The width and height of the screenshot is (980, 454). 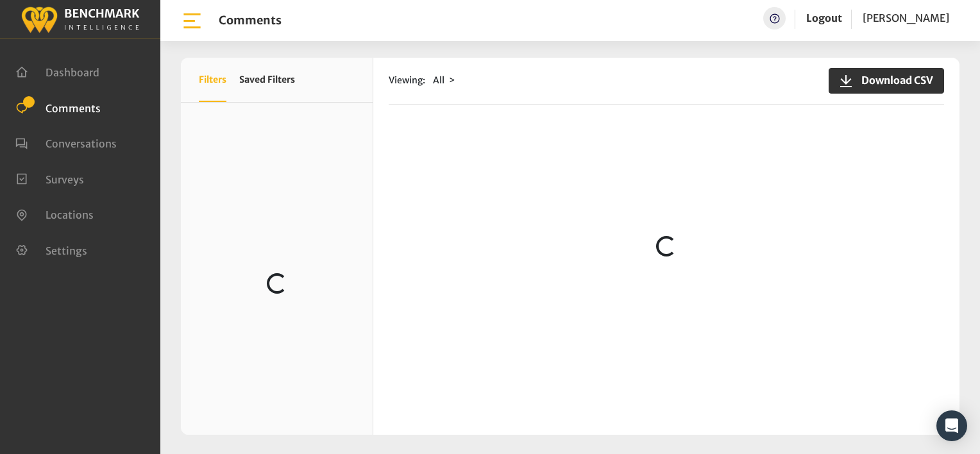 What do you see at coordinates (267, 79) in the screenshot?
I see `button: Saved Filters` at bounding box center [267, 79].